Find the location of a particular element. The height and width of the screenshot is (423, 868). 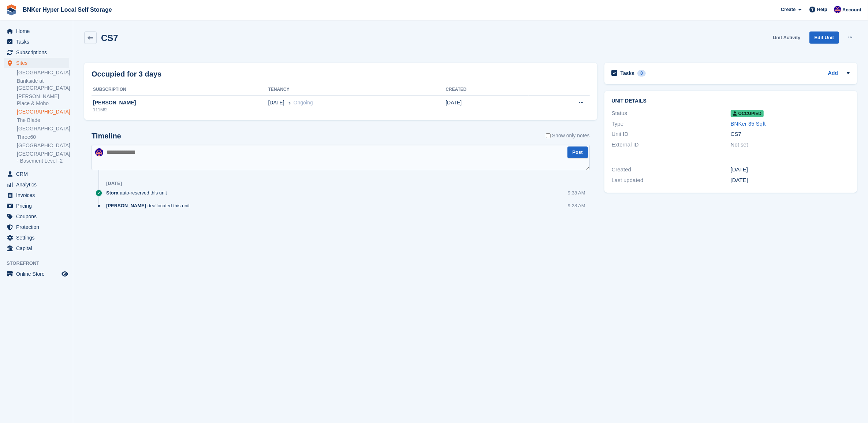

button: Post is located at coordinates (577, 153).